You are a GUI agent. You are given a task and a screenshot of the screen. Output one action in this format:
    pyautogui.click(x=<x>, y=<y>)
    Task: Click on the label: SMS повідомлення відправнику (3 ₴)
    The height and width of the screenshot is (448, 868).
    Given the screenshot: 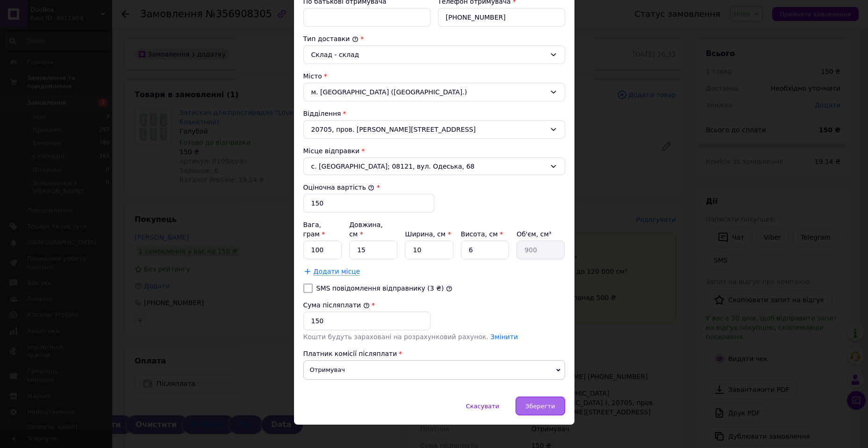 What is the action you would take?
    pyautogui.click(x=380, y=288)
    